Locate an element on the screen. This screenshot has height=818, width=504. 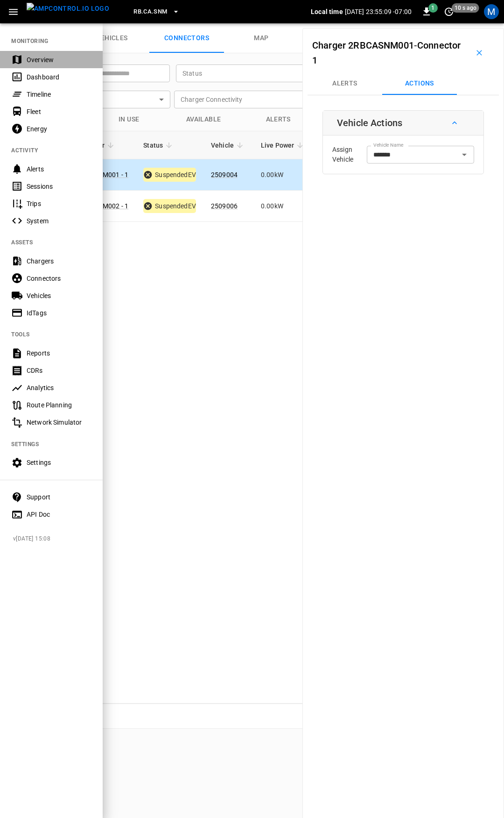
div: Support is located at coordinates (59, 497).